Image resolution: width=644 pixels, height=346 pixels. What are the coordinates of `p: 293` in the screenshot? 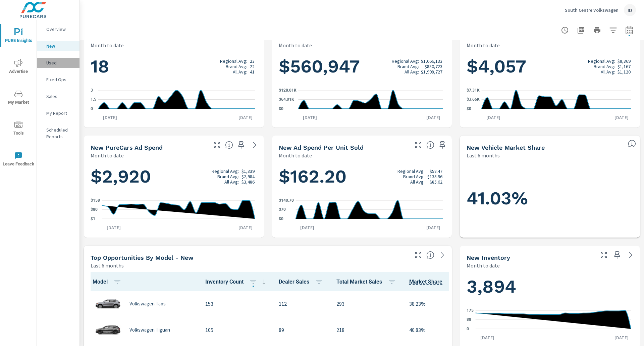 It's located at (367, 304).